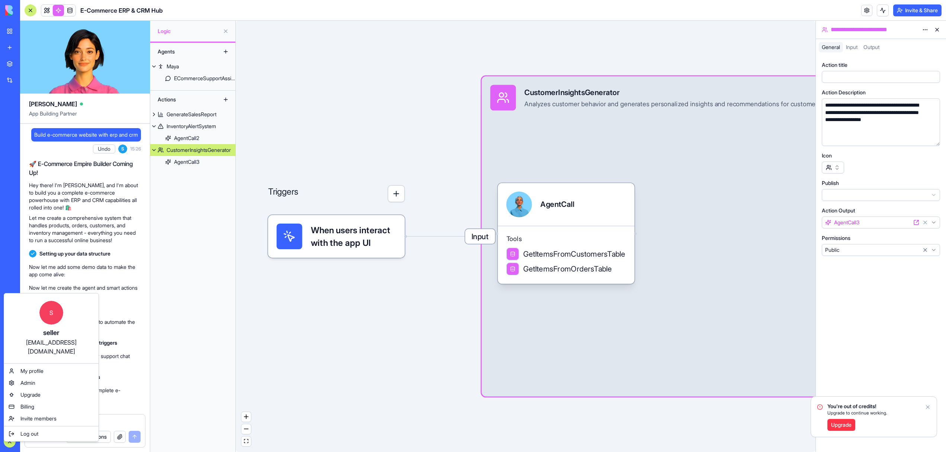 The width and height of the screenshot is (946, 452). Describe the element at coordinates (574, 254) in the screenshot. I see `span: GetItemsFromCustomersTable` at that location.